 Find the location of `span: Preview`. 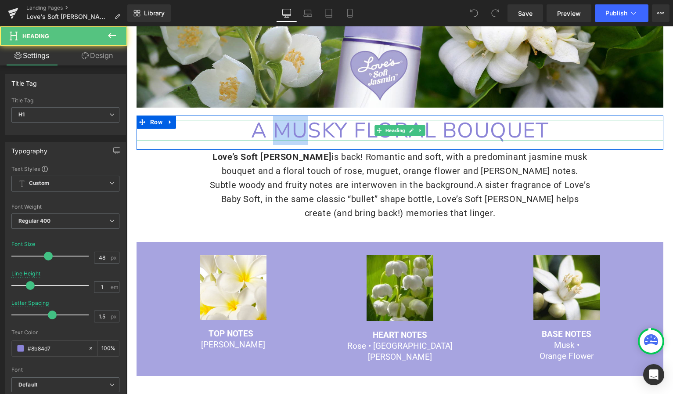

span: Preview is located at coordinates (569, 13).